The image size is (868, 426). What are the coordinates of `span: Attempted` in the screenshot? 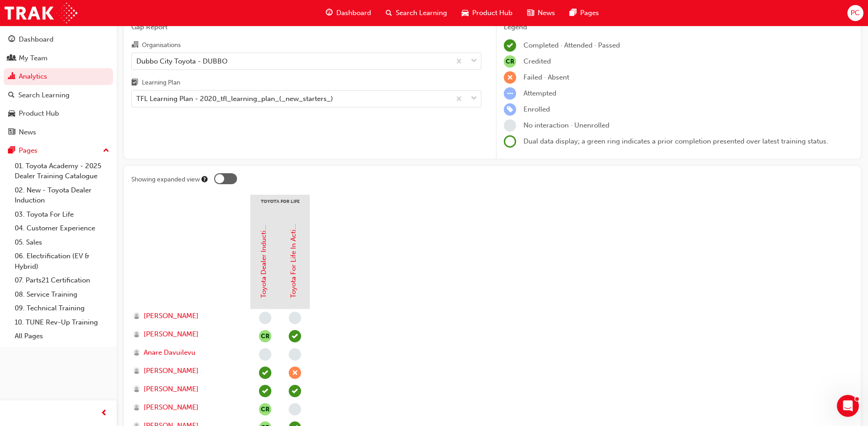 It's located at (540, 93).